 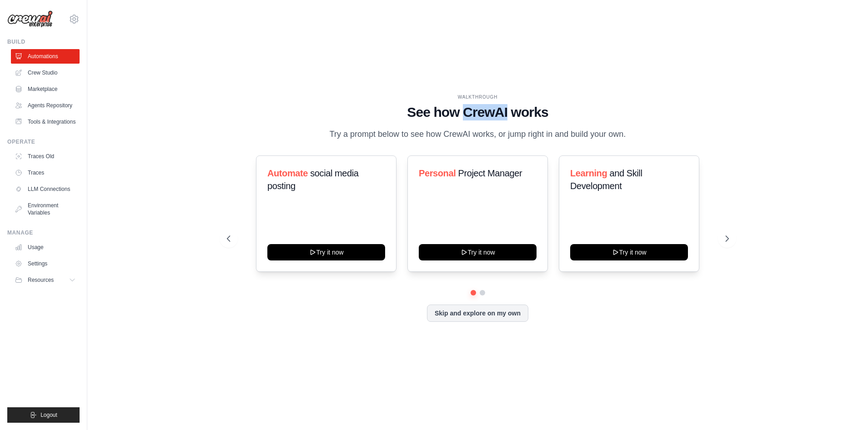 What do you see at coordinates (49, 415) in the screenshot?
I see `span: Logout` at bounding box center [49, 415].